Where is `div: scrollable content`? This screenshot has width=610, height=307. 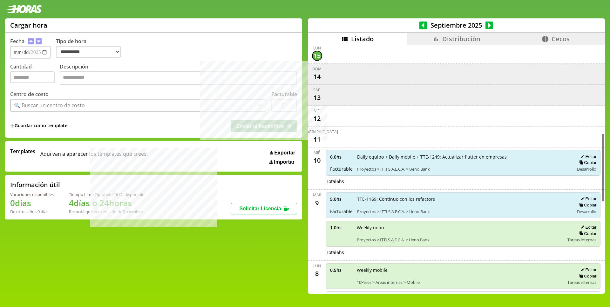 div: scrollable content is located at coordinates (456, 169).